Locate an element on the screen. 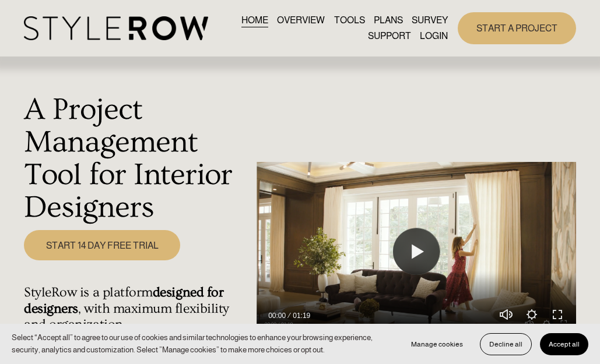 The image size is (600, 364). a: SURVEY is located at coordinates (430, 20).